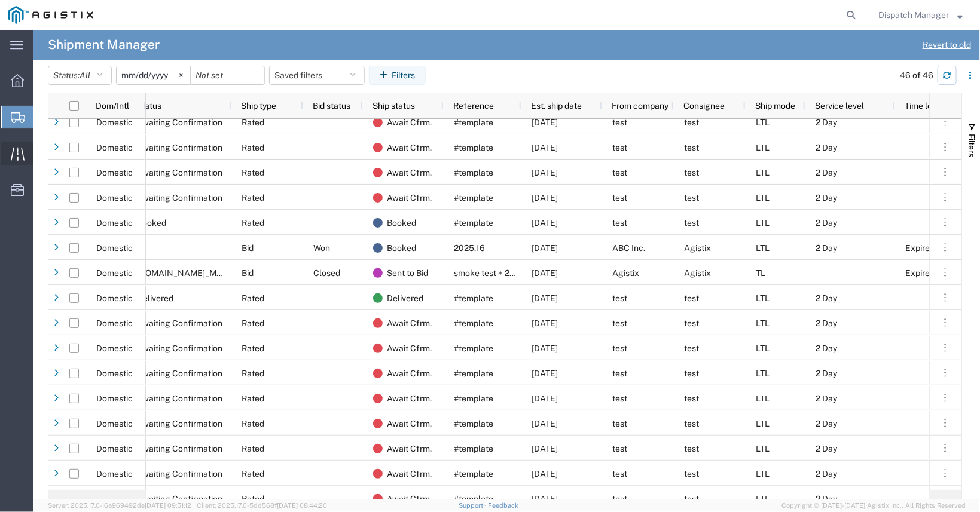 This screenshot has width=980, height=512. Describe the element at coordinates (503, 506) in the screenshot. I see `a: Feedback` at that location.